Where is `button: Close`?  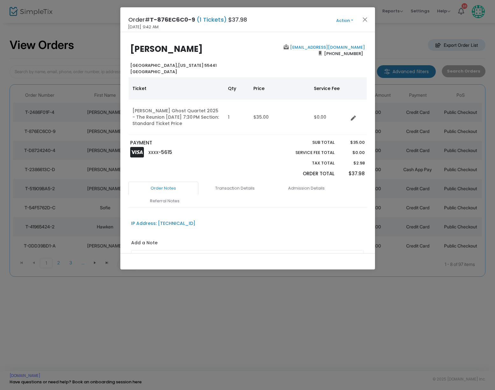 button: Close is located at coordinates (365, 19).